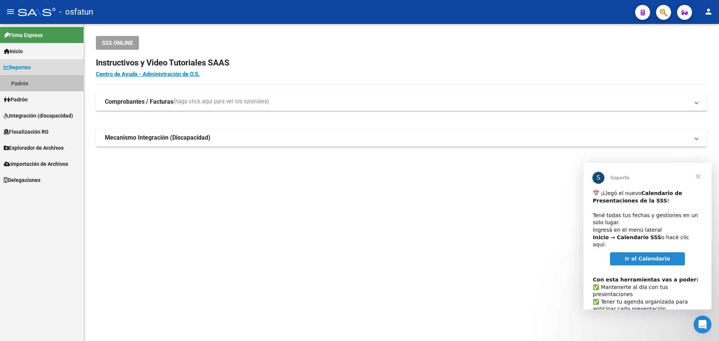 The image size is (719, 341). What do you see at coordinates (64, 154) in the screenshot?
I see `div: ​✅ Mantenerte al día con tus presentaciones ✅ Tener tu agenda organizada para anticipar cada pres...` at bounding box center [64, 154].